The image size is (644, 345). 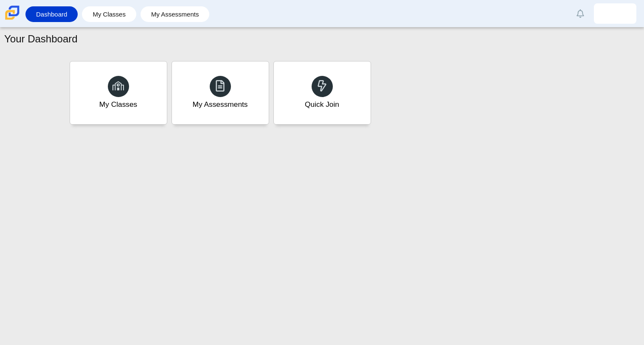 I want to click on img: Carmen School of Science & Technology, so click(x=12, y=13).